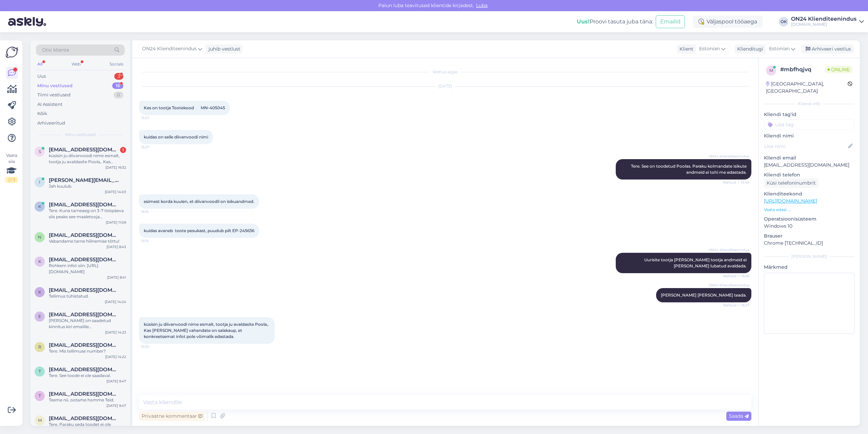 Image resolution: width=868 pixels, height=434 pixels. Describe the element at coordinates (39, 395) in the screenshot. I see `span: t` at that location.